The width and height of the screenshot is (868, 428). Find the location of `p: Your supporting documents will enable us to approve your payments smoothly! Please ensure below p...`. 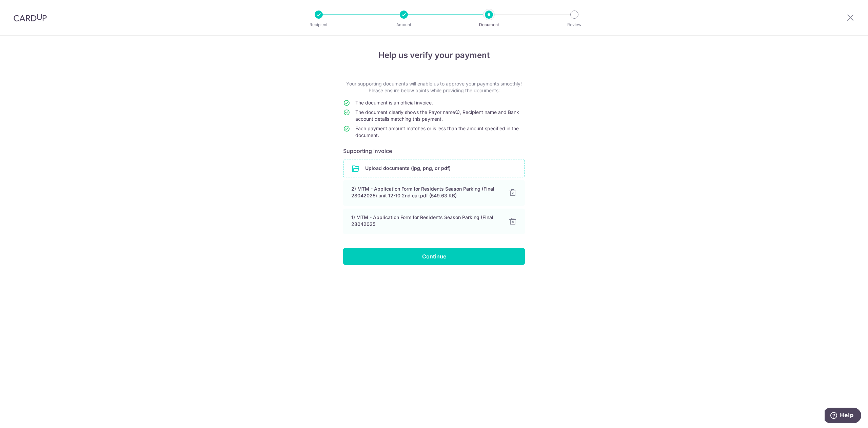

p: Your supporting documents will enable us to approve your payments smoothly! Please ensure below p... is located at coordinates (434, 87).